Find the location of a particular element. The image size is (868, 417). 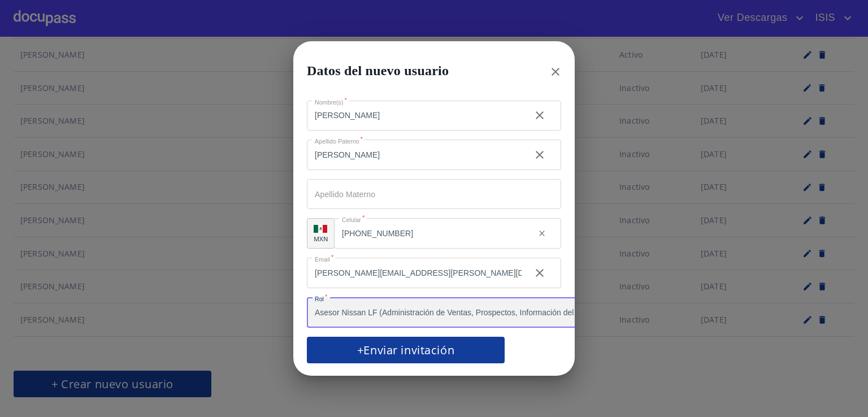

span: +Enviar invitación is located at coordinates (406, 350).